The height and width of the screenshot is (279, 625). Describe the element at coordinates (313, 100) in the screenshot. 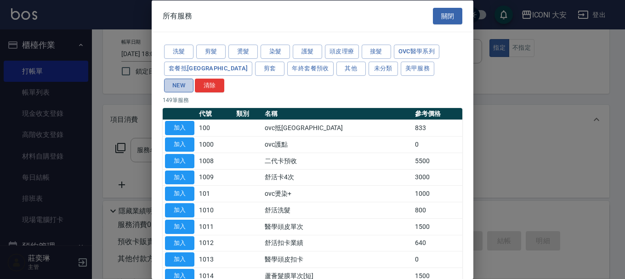

I see `p: 149 筆服務` at that location.